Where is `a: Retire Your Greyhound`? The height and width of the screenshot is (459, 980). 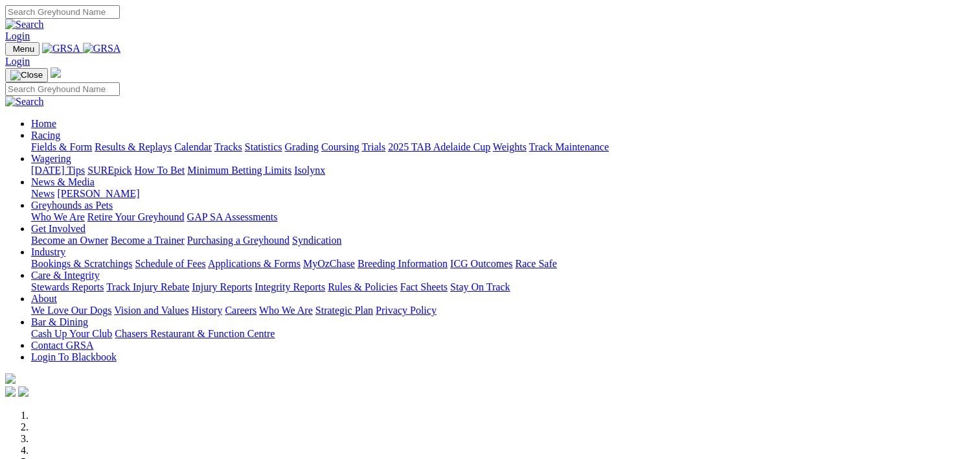
a: Retire Your Greyhound is located at coordinates (136, 216).